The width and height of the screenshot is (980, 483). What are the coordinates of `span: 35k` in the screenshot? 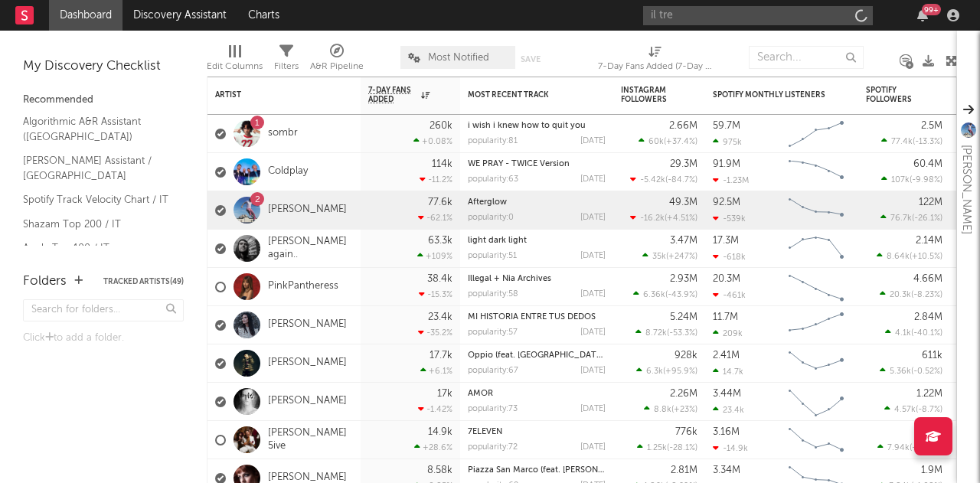 It's located at (659, 256).